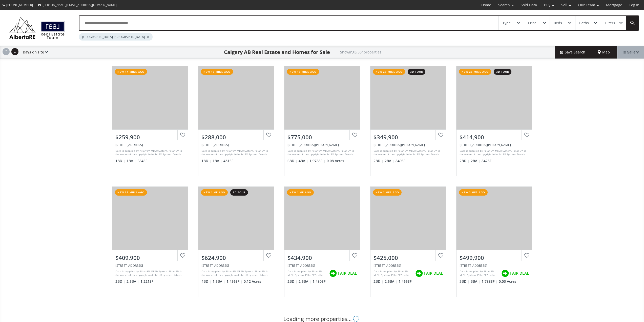  What do you see at coordinates (584, 23) in the screenshot?
I see `div: Baths` at bounding box center [584, 23].